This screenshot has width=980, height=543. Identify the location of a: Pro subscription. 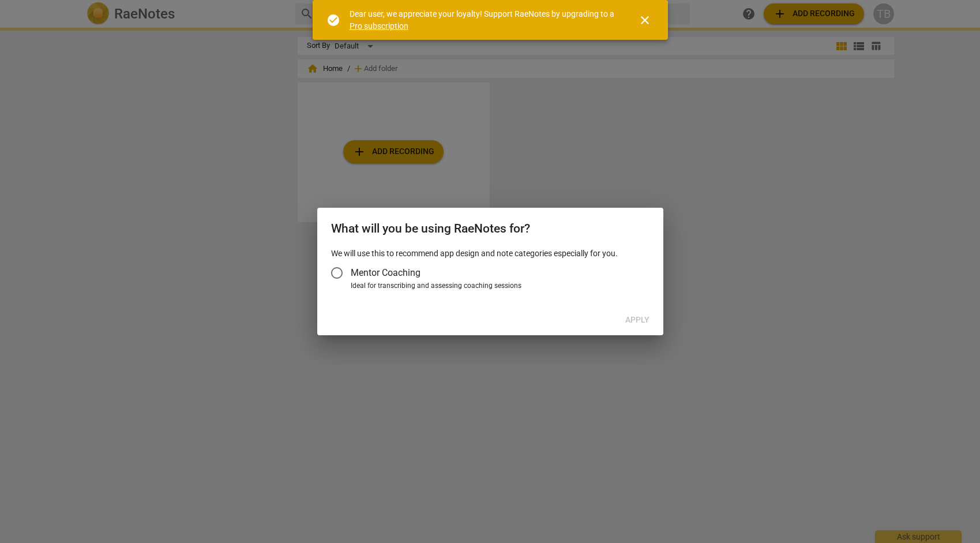
(379, 26).